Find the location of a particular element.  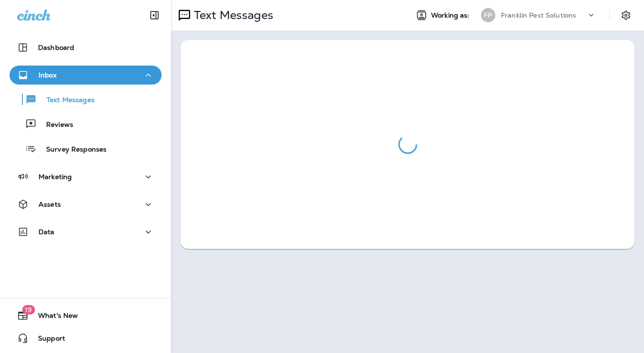

p: Dashboard is located at coordinates (56, 48).